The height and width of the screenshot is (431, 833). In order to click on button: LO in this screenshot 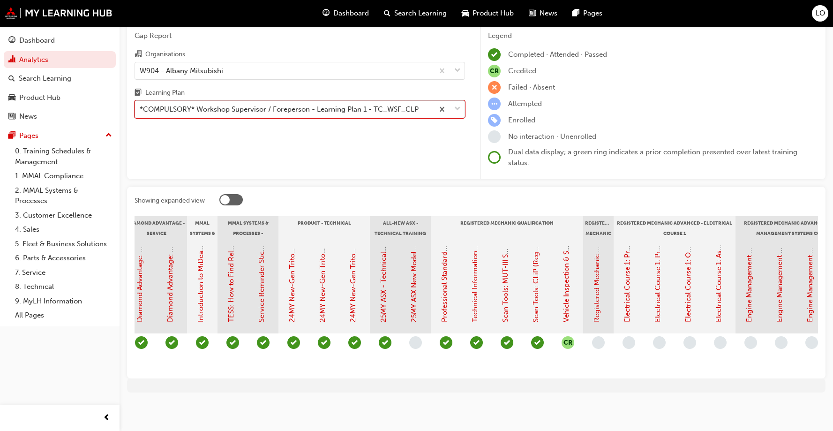, I will do `click(820, 13)`.